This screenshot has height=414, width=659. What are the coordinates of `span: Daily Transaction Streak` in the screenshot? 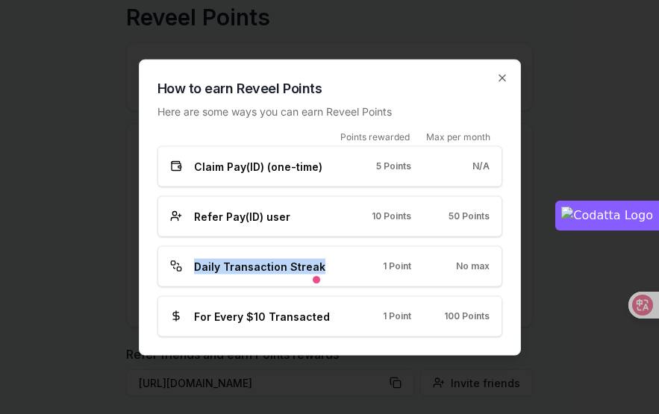 It's located at (260, 266).